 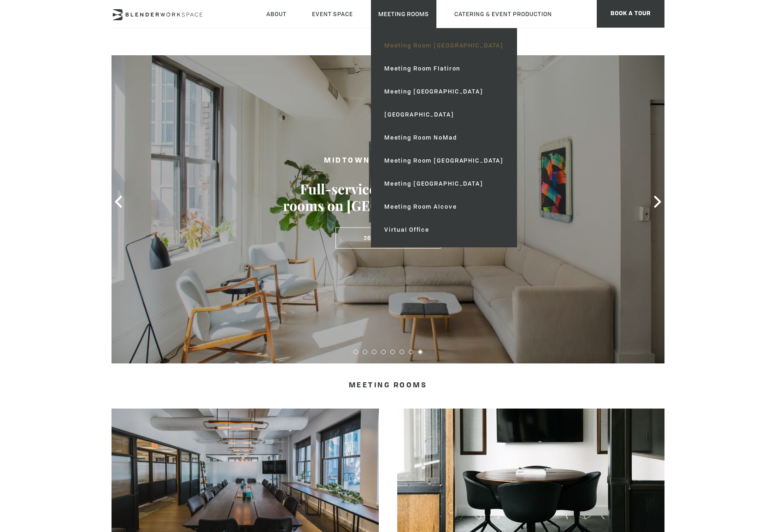 What do you see at coordinates (443, 207) in the screenshot?
I see `a: Meeting Room Alcove` at bounding box center [443, 207].